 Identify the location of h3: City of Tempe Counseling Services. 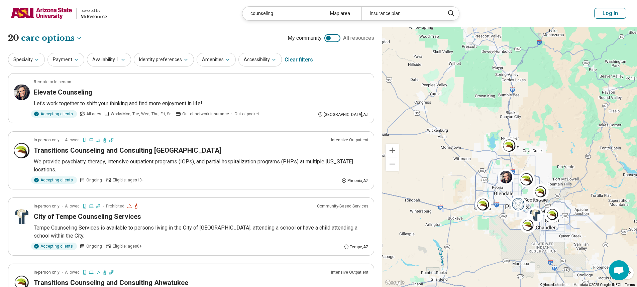
(87, 217).